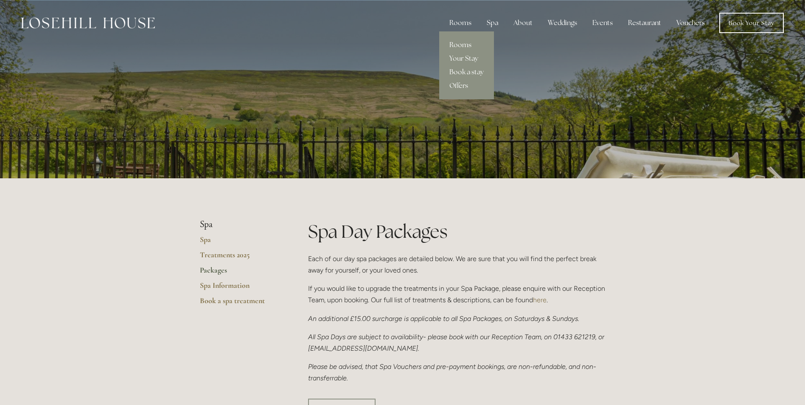 Image resolution: width=805 pixels, height=405 pixels. I want to click on em: All Spa Days are subject to availability- please book with our Reception Team, on 01433 621219, o..., so click(457, 342).